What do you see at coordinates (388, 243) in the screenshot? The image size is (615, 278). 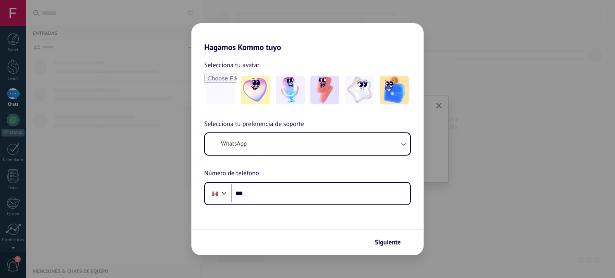 I see `span: Siguiente` at bounding box center [388, 243].